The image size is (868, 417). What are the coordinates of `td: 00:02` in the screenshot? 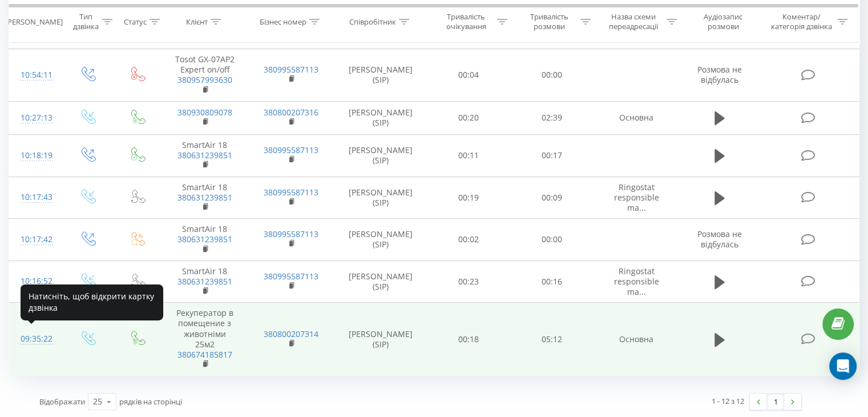 It's located at (469, 240).